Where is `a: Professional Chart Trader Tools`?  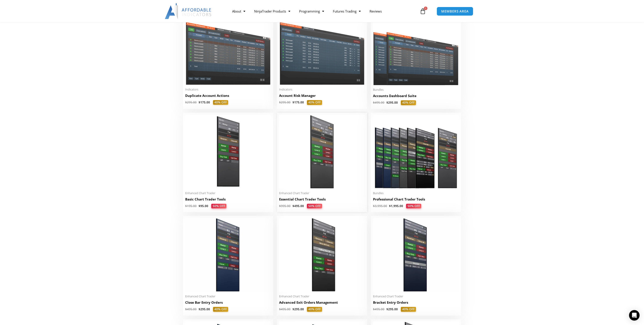 a: Professional Chart Trader Tools is located at coordinates (416, 200).